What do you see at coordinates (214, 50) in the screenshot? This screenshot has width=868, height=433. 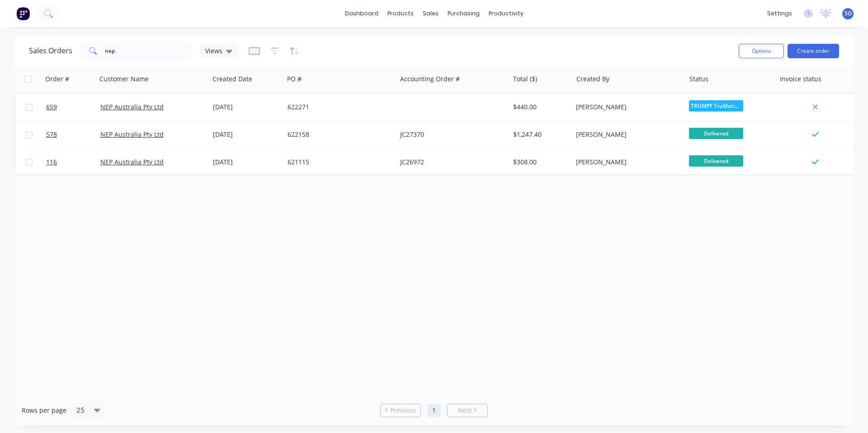 I see `span: Views` at bounding box center [214, 50].